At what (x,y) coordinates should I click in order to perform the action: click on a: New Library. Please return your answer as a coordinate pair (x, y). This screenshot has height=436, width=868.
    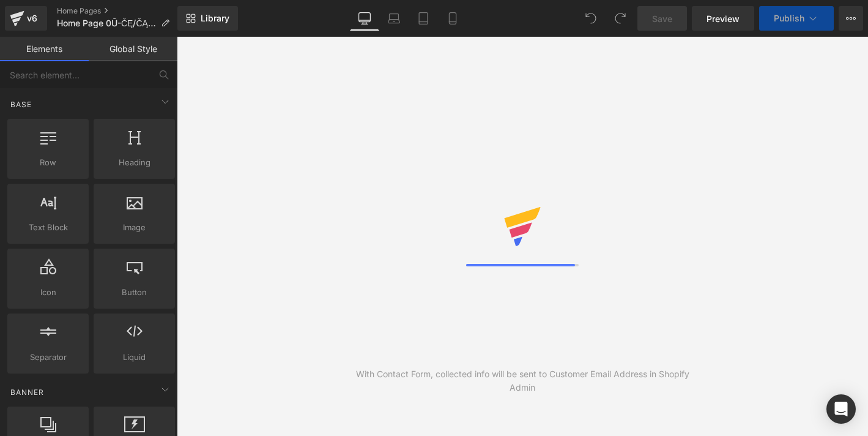
    Looking at the image, I should click on (208, 18).